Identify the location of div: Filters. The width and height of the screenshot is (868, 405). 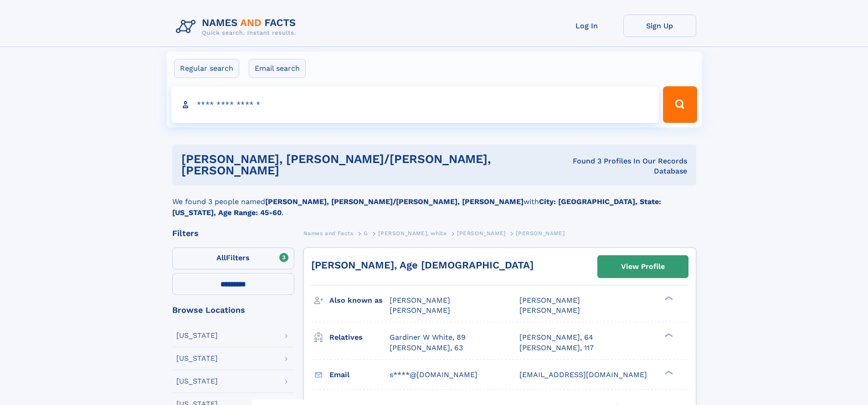
(233, 233).